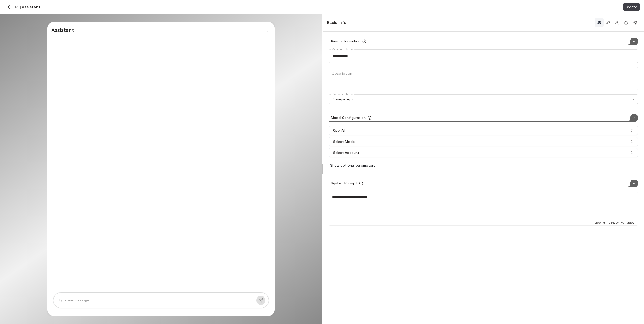 Image resolution: width=644 pixels, height=324 pixels. What do you see at coordinates (342, 49) in the screenshot?
I see `label: Assistant Name` at bounding box center [342, 49].